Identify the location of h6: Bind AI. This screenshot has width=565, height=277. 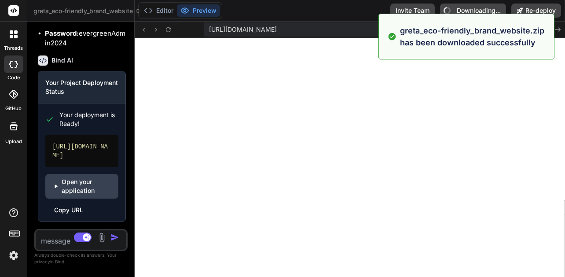
(62, 60).